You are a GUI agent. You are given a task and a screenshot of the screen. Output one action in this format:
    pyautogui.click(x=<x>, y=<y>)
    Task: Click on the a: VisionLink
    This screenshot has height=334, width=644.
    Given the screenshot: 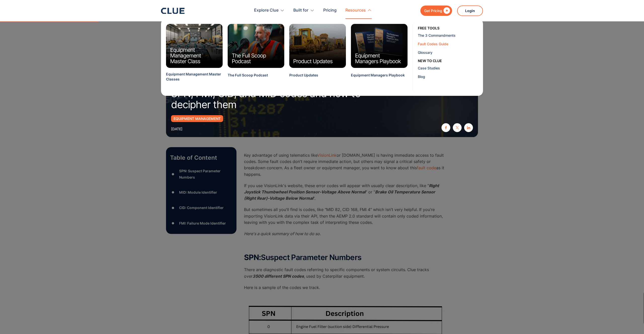 What is the action you would take?
    pyautogui.click(x=327, y=155)
    